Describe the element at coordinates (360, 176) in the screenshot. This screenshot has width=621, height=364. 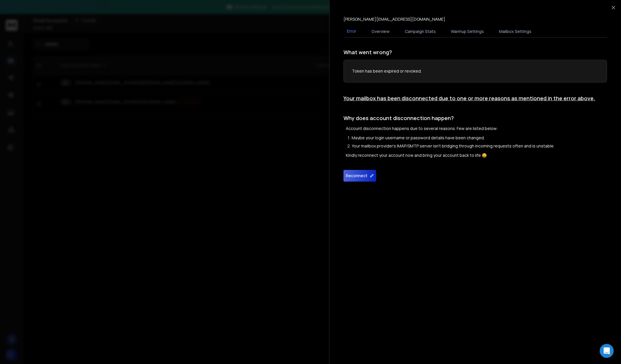
I see `button: Reconnect` at that location.